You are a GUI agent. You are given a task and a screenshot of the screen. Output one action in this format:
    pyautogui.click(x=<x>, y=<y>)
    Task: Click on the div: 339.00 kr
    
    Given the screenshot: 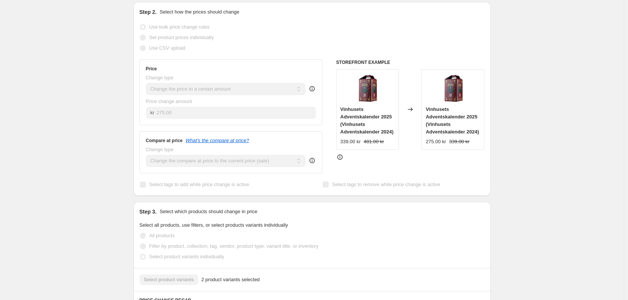 What is the action you would take?
    pyautogui.click(x=351, y=142)
    